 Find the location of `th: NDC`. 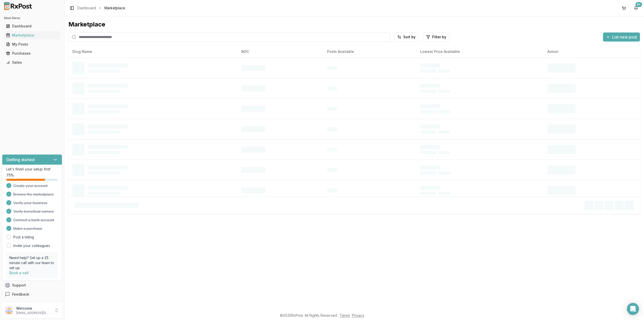

th: NDC is located at coordinates (280, 51).